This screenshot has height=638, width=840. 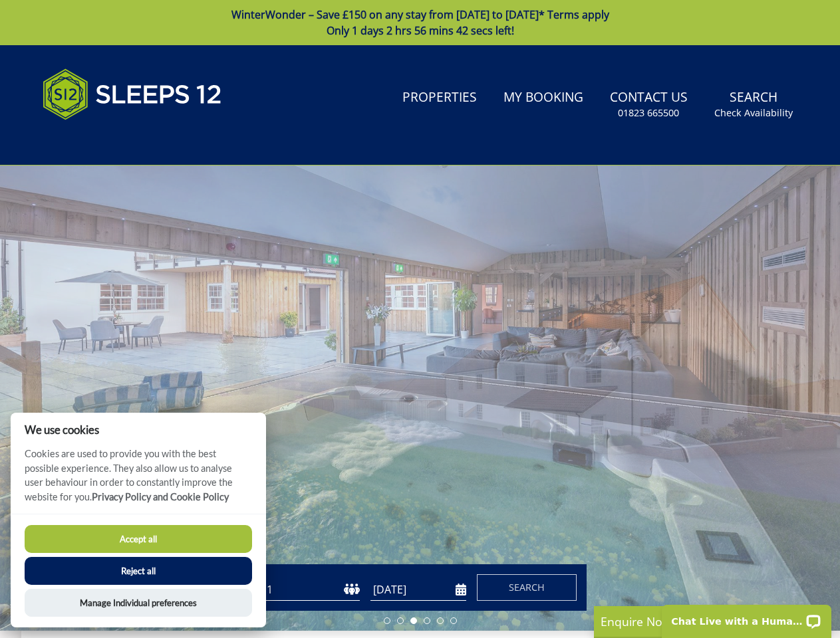 I want to click on small: 01823 665500, so click(x=649, y=113).